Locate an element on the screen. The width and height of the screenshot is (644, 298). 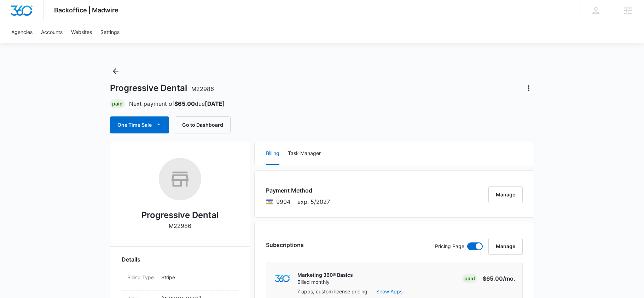
button: One Time Sale is located at coordinates (139, 125).